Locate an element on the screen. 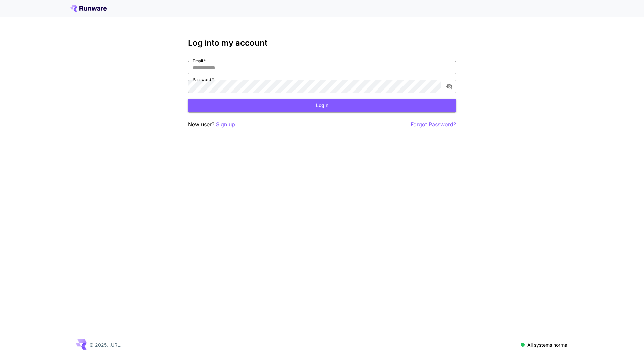 This screenshot has height=357, width=644. p: Sign up is located at coordinates (226, 124).